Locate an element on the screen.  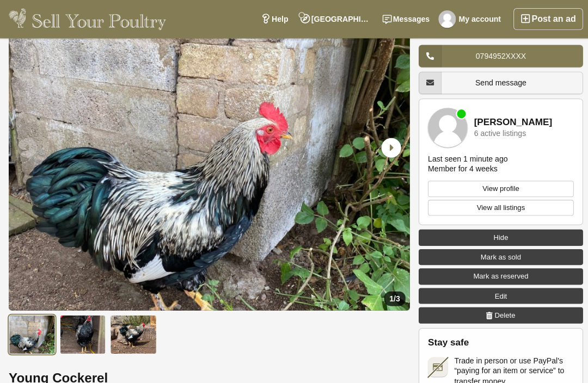
a: Help is located at coordinates (273, 19).